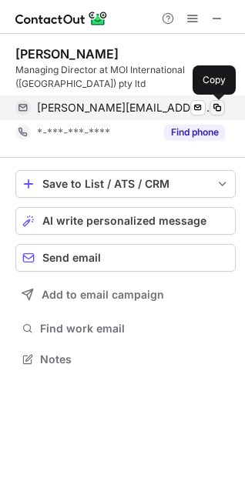 Image resolution: width=245 pixels, height=491 pixels. Describe the element at coordinates (124, 221) in the screenshot. I see `span: AI write personalized message` at that location.